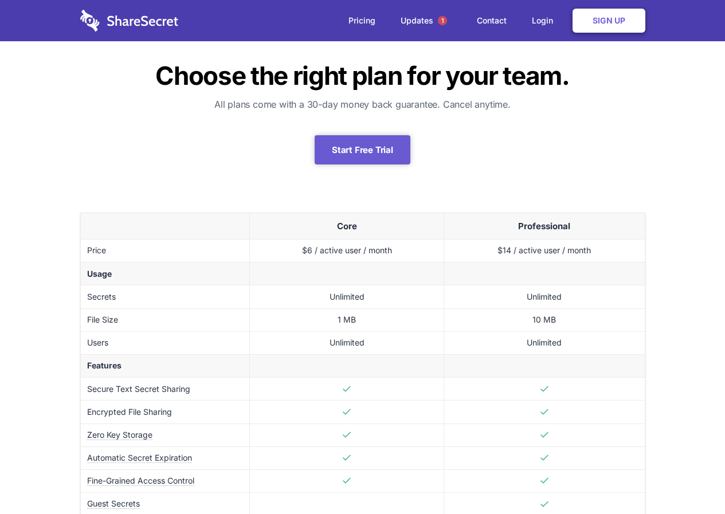 The height and width of the screenshot is (514, 725). What do you see at coordinates (165, 274) in the screenshot?
I see `td: Usage` at bounding box center [165, 274].